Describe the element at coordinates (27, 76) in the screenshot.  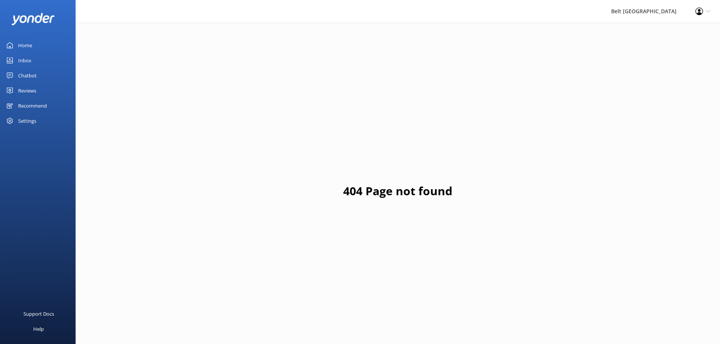
I see `div: Chatbot` at that location.